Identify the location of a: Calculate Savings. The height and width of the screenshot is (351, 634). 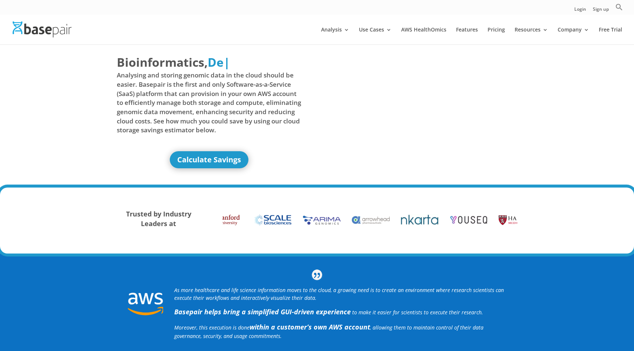
(209, 160).